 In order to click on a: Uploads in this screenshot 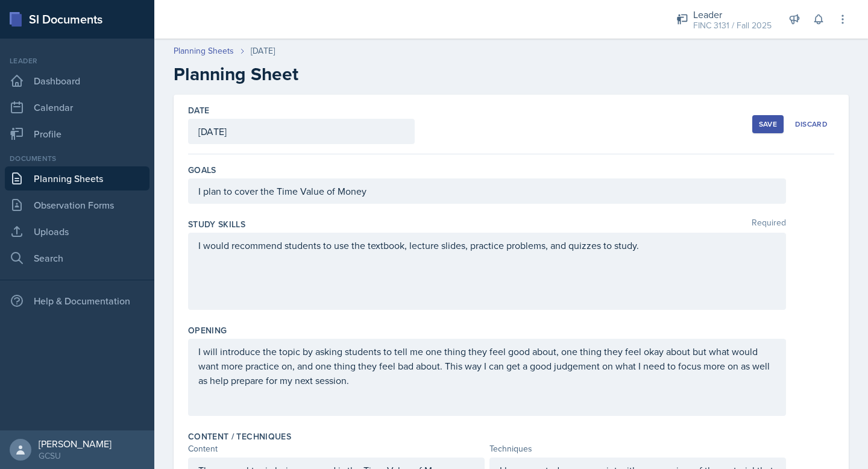, I will do `click(77, 231)`.